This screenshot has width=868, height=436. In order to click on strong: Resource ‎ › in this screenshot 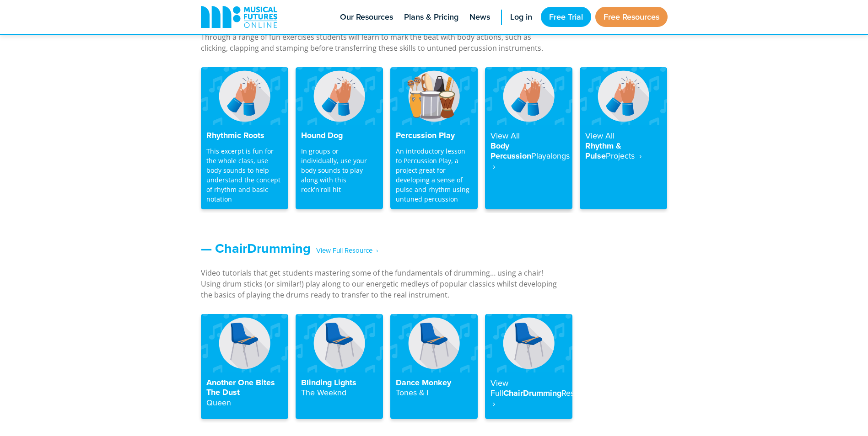, I will do `click(542, 398)`.